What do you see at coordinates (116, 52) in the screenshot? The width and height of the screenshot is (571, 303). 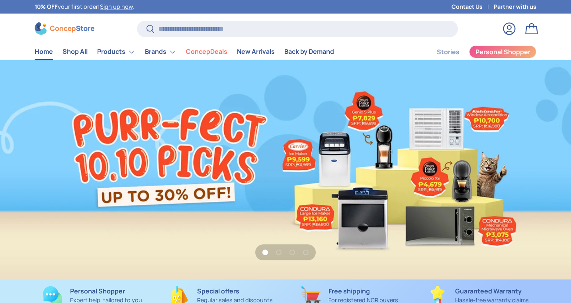 I see `summary: Products` at bounding box center [116, 52].